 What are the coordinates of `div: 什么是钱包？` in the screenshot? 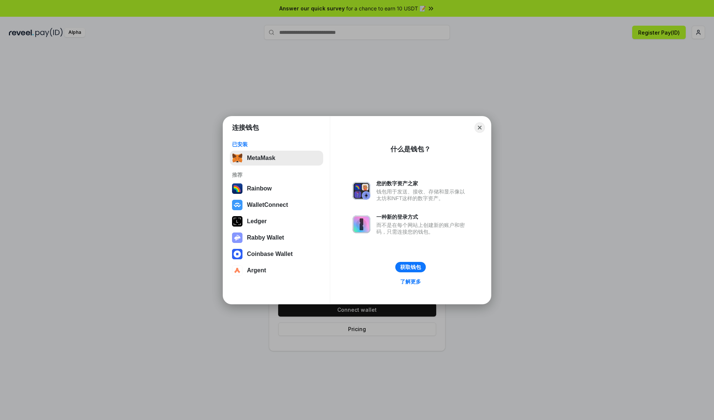 It's located at (410, 149).